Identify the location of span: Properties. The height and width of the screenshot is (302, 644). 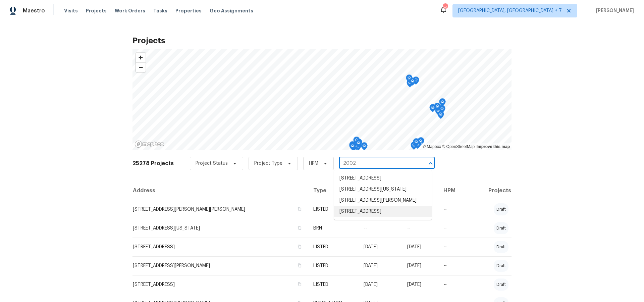
(189, 11).